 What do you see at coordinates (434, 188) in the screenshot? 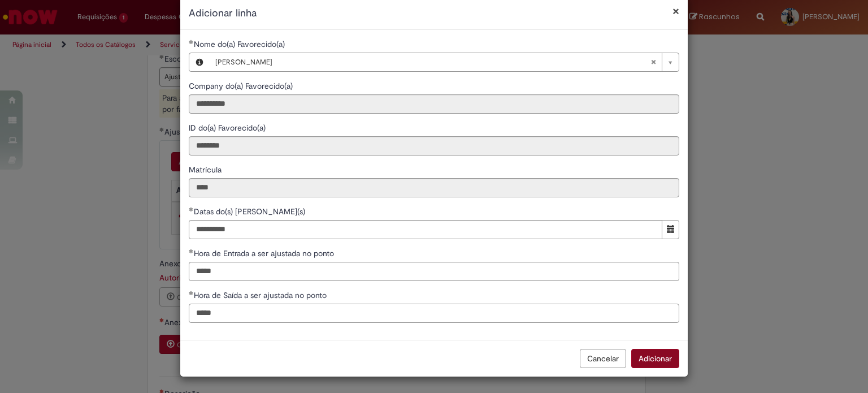
I see `input: Matrícula` at bounding box center [434, 188].